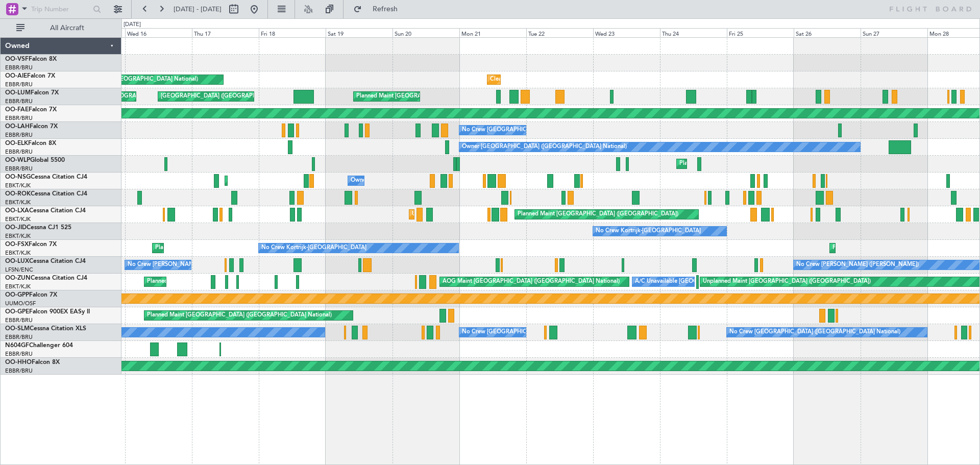 The image size is (980, 465). What do you see at coordinates (38, 228) in the screenshot?
I see `a: OO-JIDCessna CJ1 525` at bounding box center [38, 228].